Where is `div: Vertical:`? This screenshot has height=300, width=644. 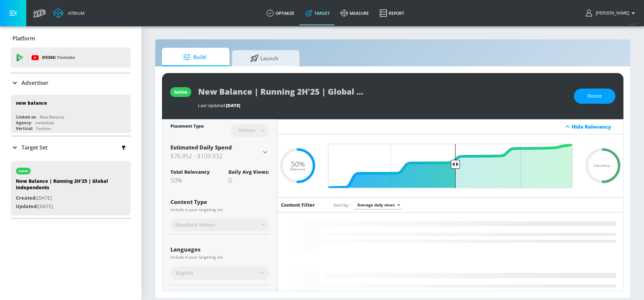
div: Vertical: is located at coordinates (24, 128).